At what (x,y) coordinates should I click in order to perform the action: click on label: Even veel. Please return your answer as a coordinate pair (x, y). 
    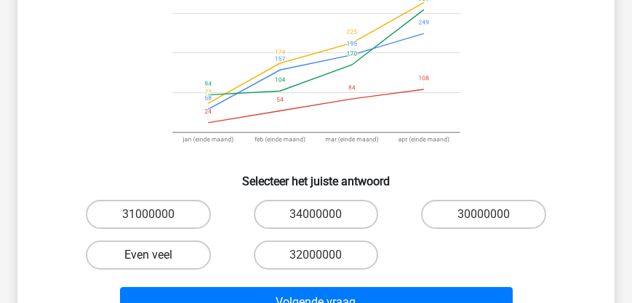
    Looking at the image, I should click on (148, 255).